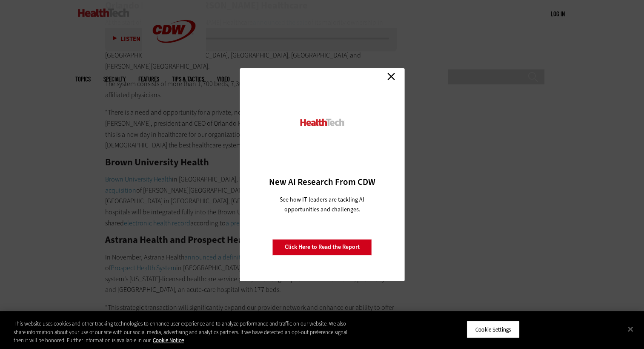 The height and width of the screenshot is (349, 644). What do you see at coordinates (391, 77) in the screenshot?
I see `a: Close` at bounding box center [391, 77].